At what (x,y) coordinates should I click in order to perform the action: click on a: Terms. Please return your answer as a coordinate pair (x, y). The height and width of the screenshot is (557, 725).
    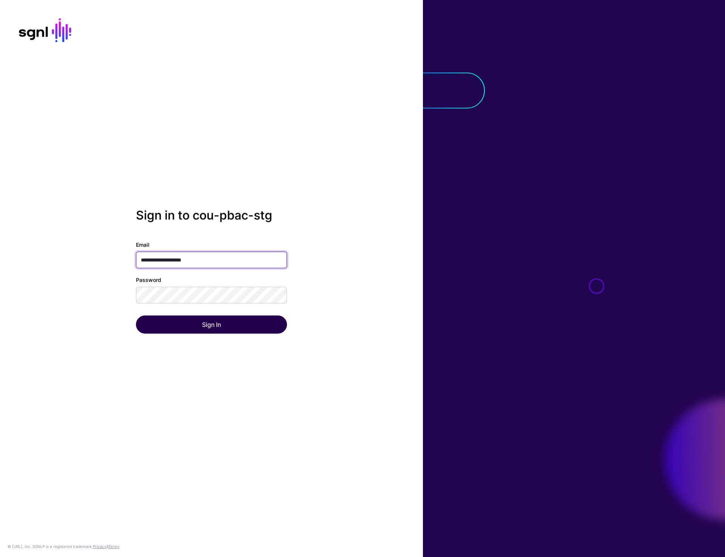
    Looking at the image, I should click on (114, 546).